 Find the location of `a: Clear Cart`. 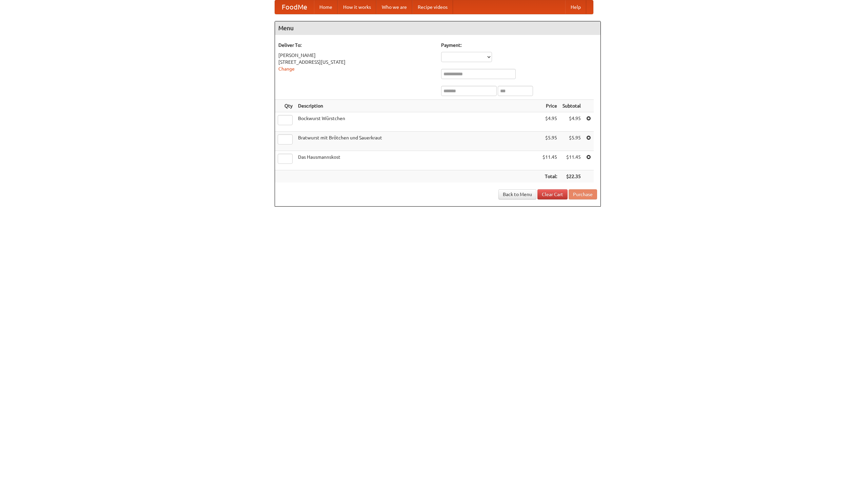

a: Clear Cart is located at coordinates (552, 194).